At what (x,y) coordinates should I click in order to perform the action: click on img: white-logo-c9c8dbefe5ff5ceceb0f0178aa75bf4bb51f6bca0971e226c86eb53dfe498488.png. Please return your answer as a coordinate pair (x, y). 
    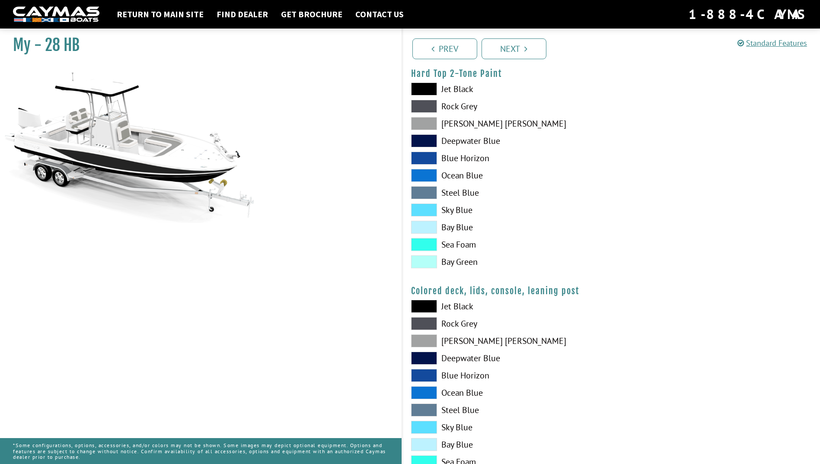
    Looking at the image, I should click on (56, 14).